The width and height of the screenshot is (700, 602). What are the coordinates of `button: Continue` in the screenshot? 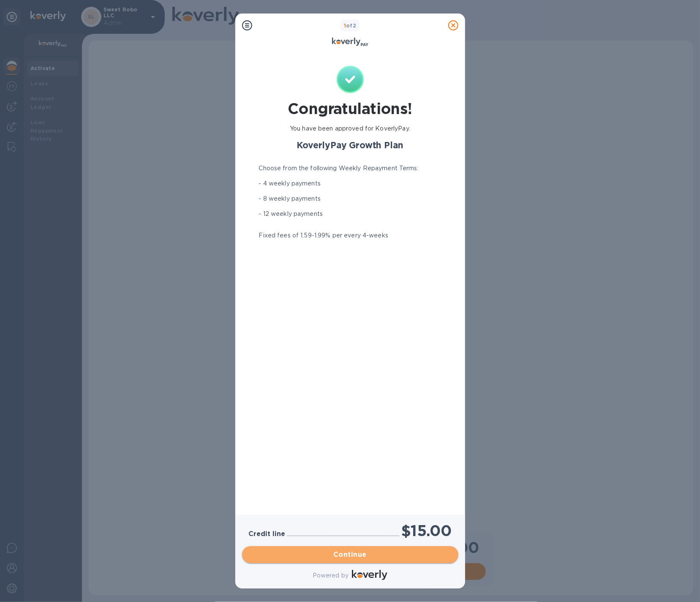 It's located at (350, 555).